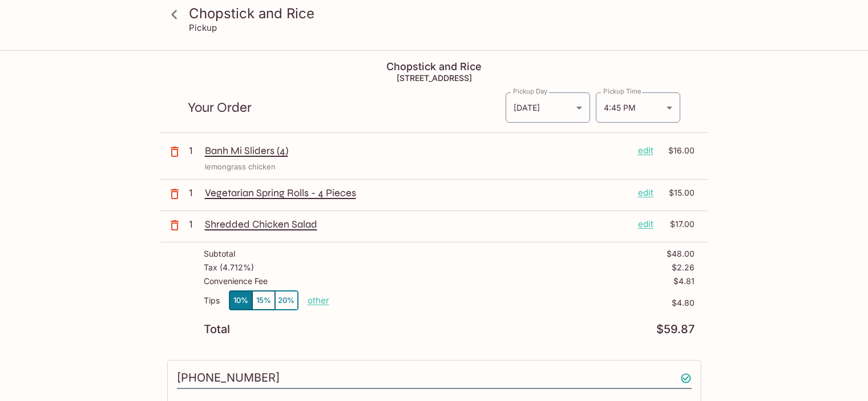 The width and height of the screenshot is (868, 401). Describe the element at coordinates (512, 303) in the screenshot. I see `p: $4.80` at that location.